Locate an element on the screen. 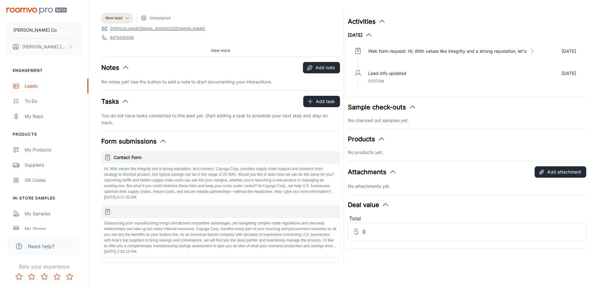 This screenshot has height=288, width=603. input: Estimated deal value is located at coordinates (475, 232).